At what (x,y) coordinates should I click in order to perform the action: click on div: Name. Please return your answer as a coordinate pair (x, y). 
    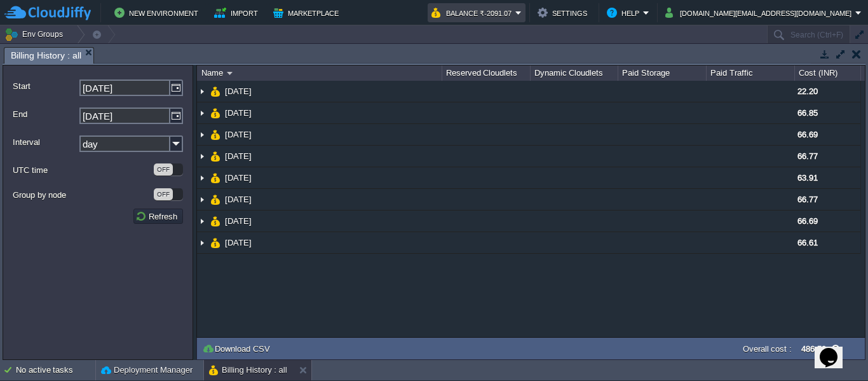
    Looking at the image, I should click on (319, 73).